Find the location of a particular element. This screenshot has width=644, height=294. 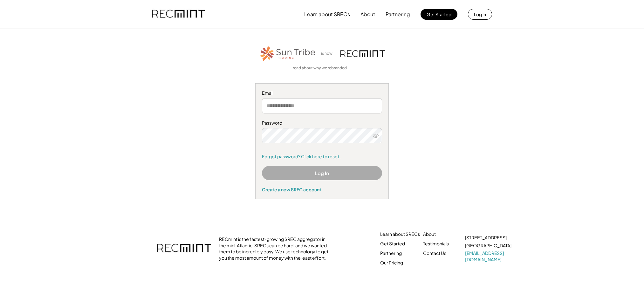

a: About is located at coordinates (429, 234).